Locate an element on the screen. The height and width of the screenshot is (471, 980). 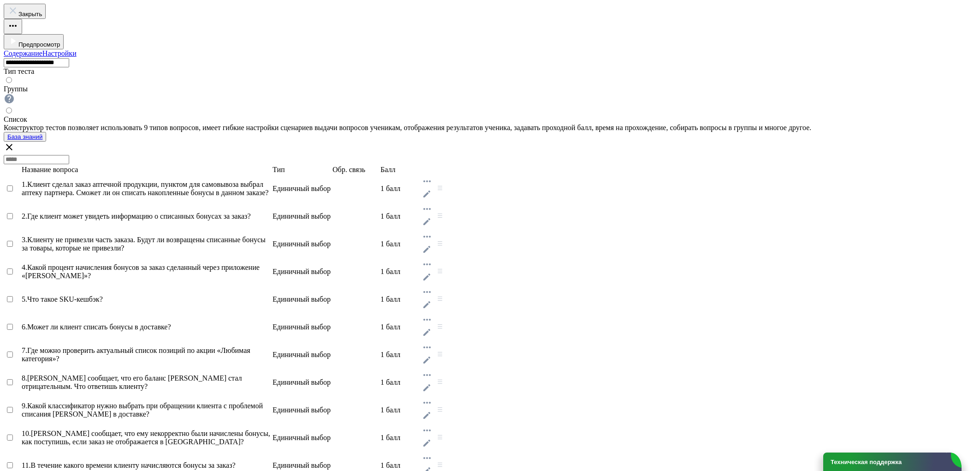
div: 11 . В течение какого времени клиенту начисляются бонусы за заказ? is located at coordinates (387, 454).